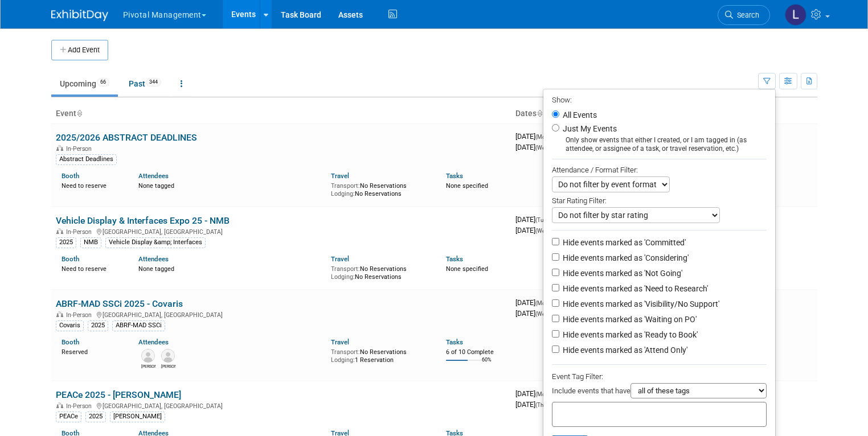 Image resolution: width=868 pixels, height=436 pixels. Describe the element at coordinates (796, 15) in the screenshot. I see `img: Leslie Pelton` at that location.